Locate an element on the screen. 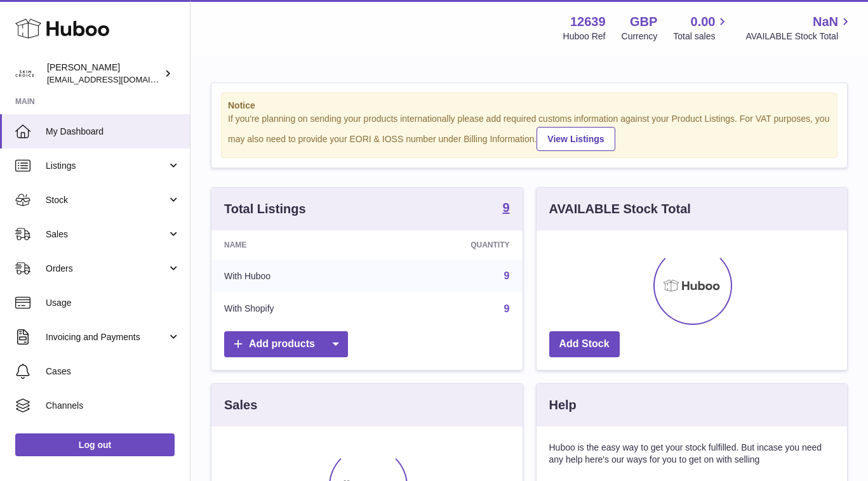 The image size is (868, 481). div: If you're planning on sending your products internationally please add required customs informati... is located at coordinates (529, 132).